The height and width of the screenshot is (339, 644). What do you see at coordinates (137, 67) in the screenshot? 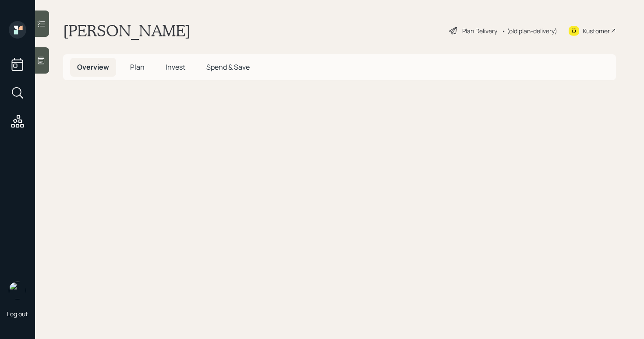
I see `span: Plan` at bounding box center [137, 67].